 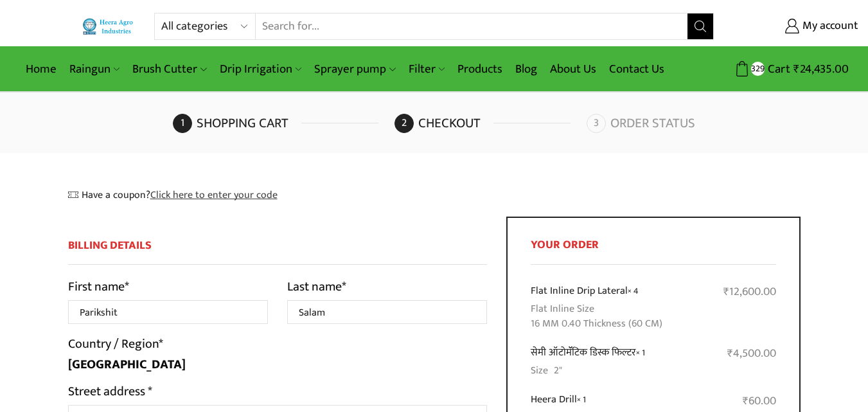 What do you see at coordinates (562, 309) in the screenshot?
I see `dt: Flat Inline Size` at bounding box center [562, 309].